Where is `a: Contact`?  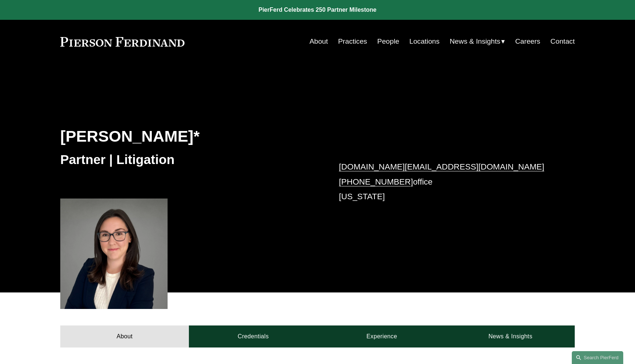
a: Contact is located at coordinates (562, 42).